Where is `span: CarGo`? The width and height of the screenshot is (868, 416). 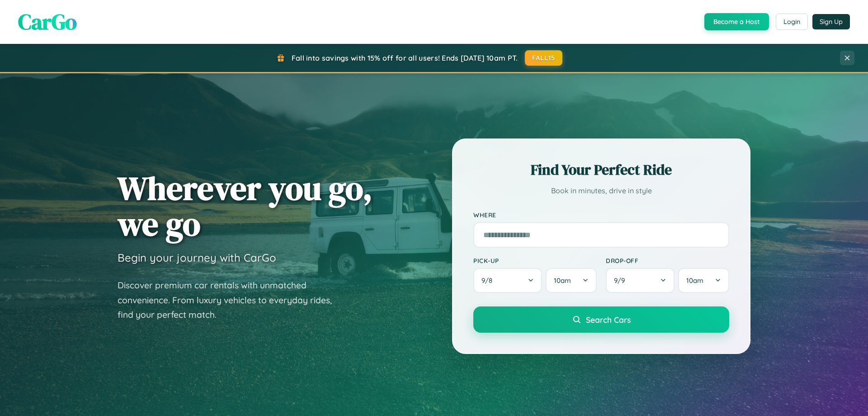 span: CarGo is located at coordinates (48, 21).